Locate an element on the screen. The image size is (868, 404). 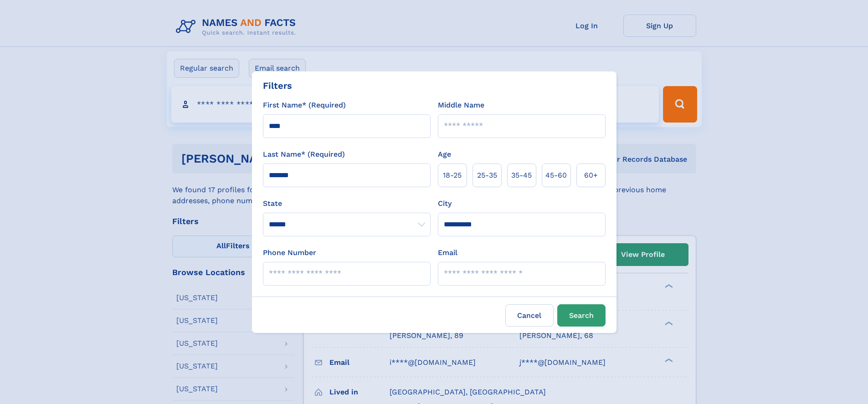
label: Cancel is located at coordinates (530, 315).